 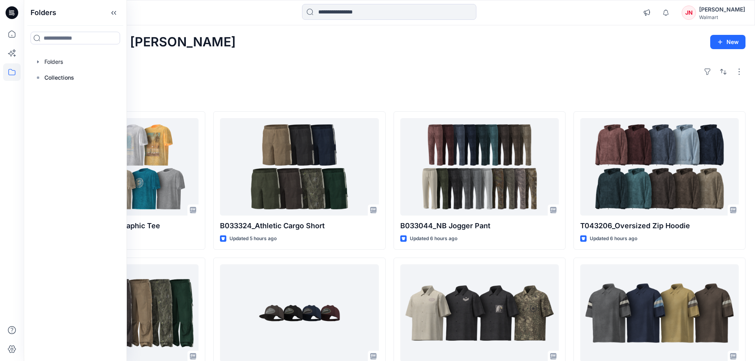 I want to click on div: JN, so click(x=688, y=13).